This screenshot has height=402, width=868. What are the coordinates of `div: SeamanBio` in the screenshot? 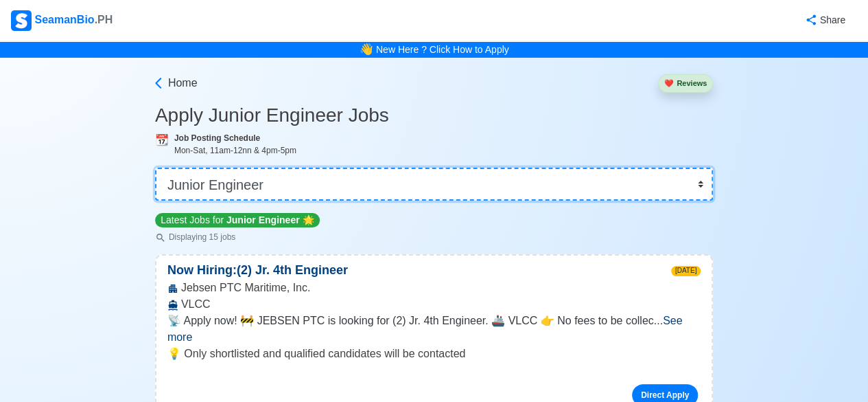 It's located at (62, 21).